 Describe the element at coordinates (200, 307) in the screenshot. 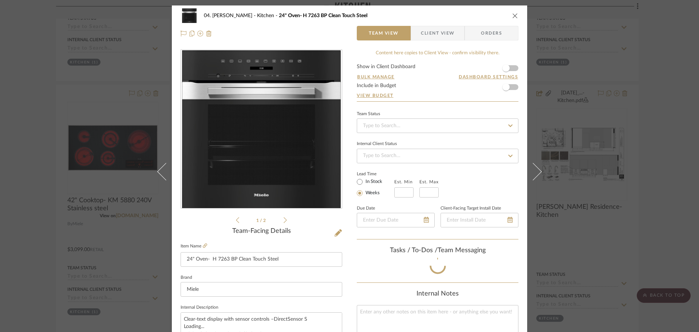

I see `label: Internal Description` at that location.